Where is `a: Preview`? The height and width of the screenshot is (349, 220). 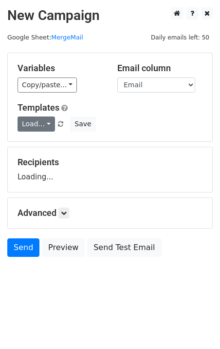 a: Preview is located at coordinates (63, 248).